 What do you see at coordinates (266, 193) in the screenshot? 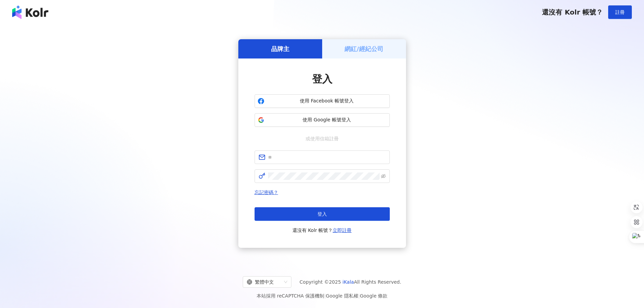
I see `a: 忘記密碼？` at bounding box center [266, 193].